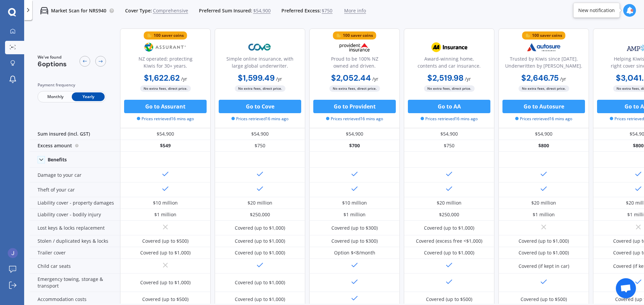 This screenshot has width=644, height=305. What do you see at coordinates (355, 10) in the screenshot?
I see `span: More info` at bounding box center [355, 10].